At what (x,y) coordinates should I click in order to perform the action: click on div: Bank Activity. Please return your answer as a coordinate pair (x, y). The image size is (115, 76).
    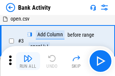
    Looking at the image, I should click on (34, 8).